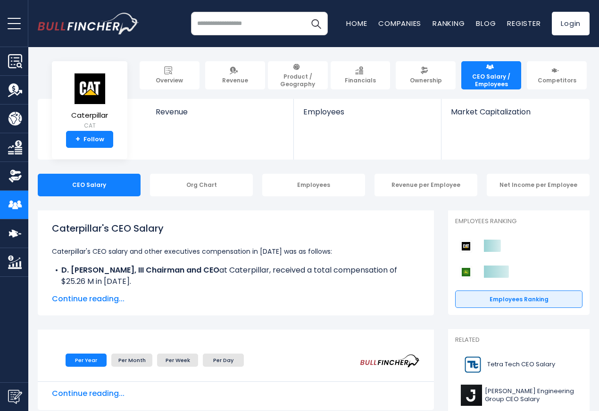  I want to click on span: Competitors, so click(557, 81).